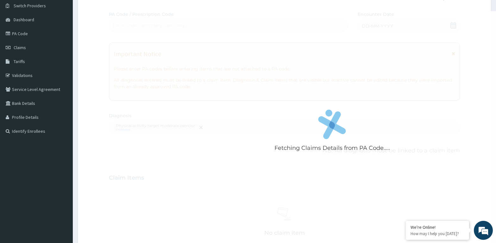 The width and height of the screenshot is (496, 243). Describe the element at coordinates (24, 20) in the screenshot. I see `span: Dashboard` at that location.